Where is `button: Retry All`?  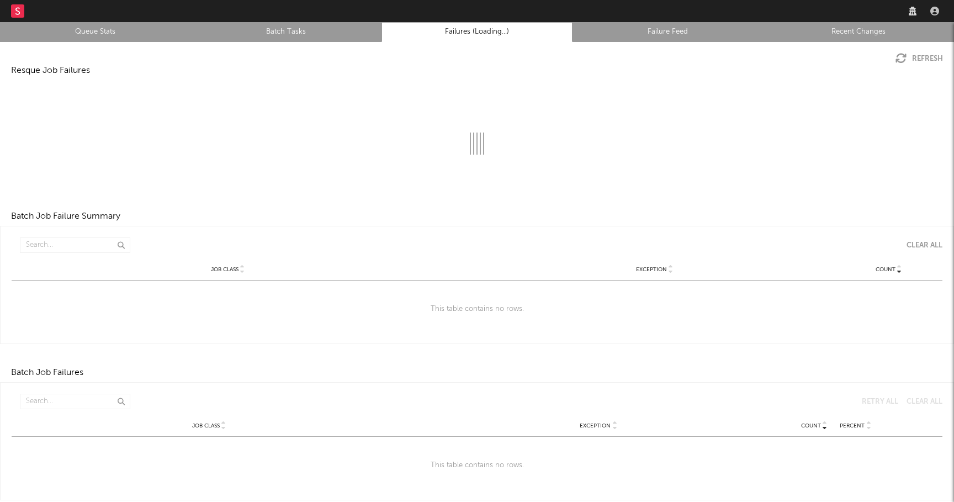 button: Retry All is located at coordinates (876, 401).